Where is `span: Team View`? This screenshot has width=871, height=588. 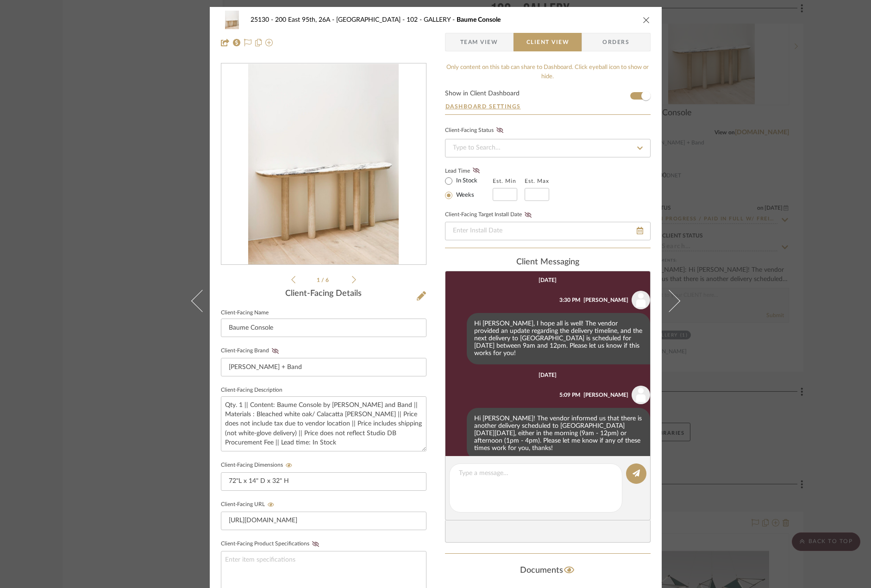
span: Team View is located at coordinates (479, 42).